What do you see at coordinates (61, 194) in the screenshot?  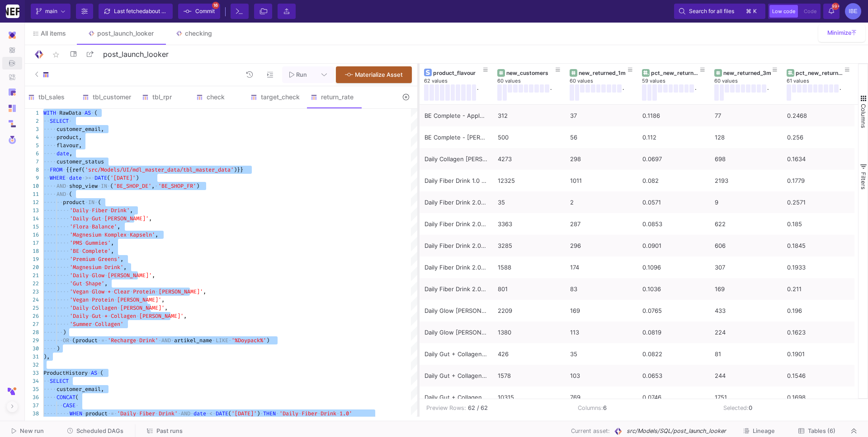 I see `span: AND` at bounding box center [61, 194].